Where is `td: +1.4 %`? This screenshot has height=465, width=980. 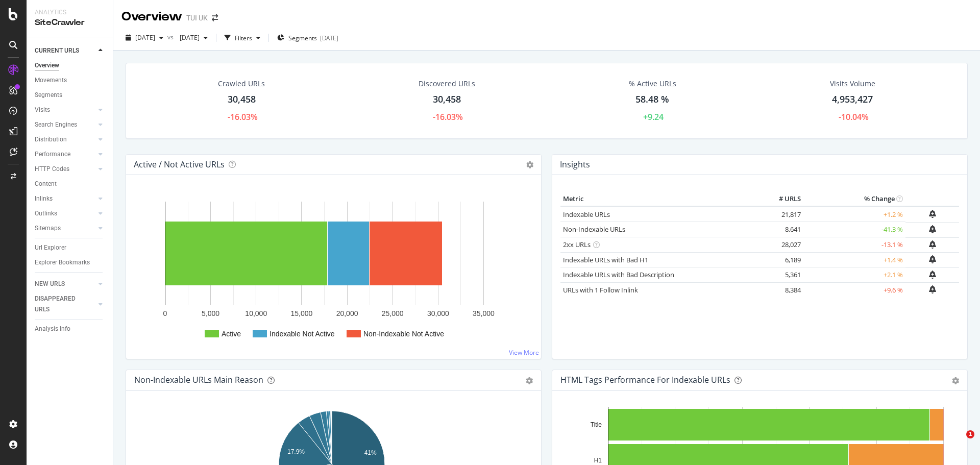 td: +1.4 % is located at coordinates (854, 260).